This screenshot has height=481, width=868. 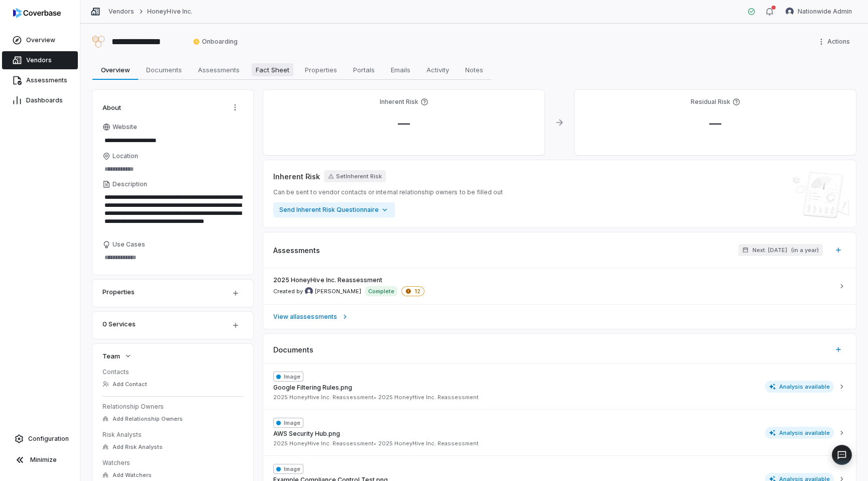 What do you see at coordinates (364, 70) in the screenshot?
I see `span: Portals` at bounding box center [364, 70].